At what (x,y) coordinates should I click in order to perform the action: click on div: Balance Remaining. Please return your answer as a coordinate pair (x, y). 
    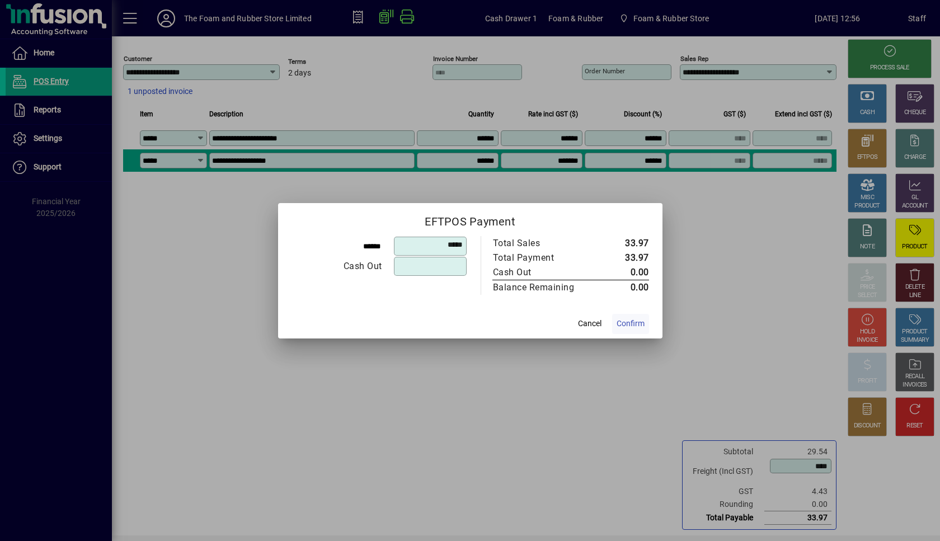
    Looking at the image, I should click on (540, 288).